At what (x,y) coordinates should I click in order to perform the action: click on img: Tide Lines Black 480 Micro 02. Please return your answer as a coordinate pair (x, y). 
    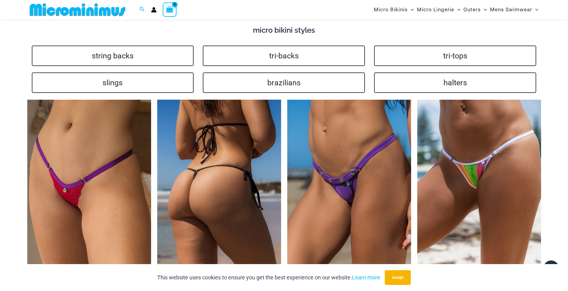
    Looking at the image, I should click on (219, 193).